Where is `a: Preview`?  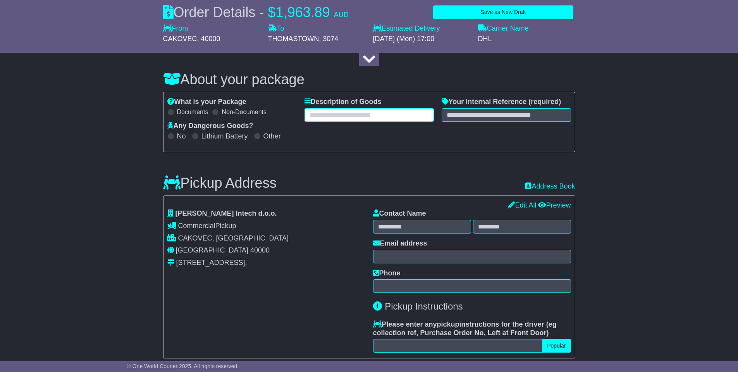
a: Preview is located at coordinates (555, 205).